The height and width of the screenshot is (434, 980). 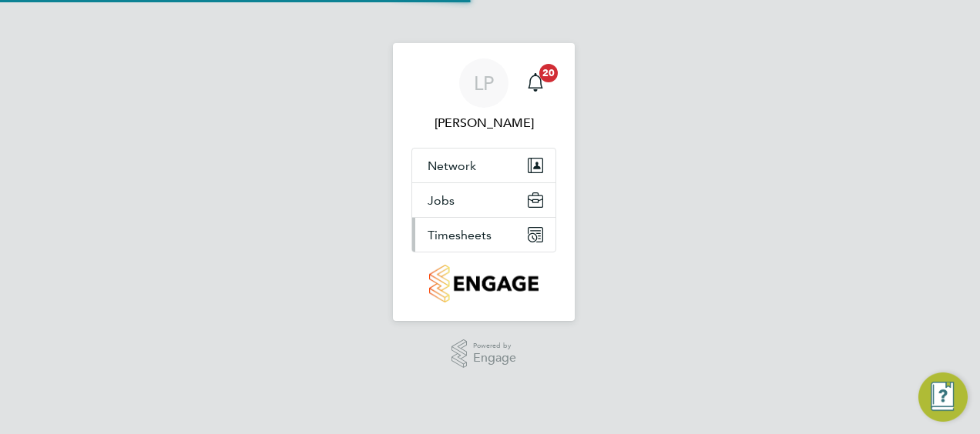 I want to click on span: Network, so click(x=452, y=165).